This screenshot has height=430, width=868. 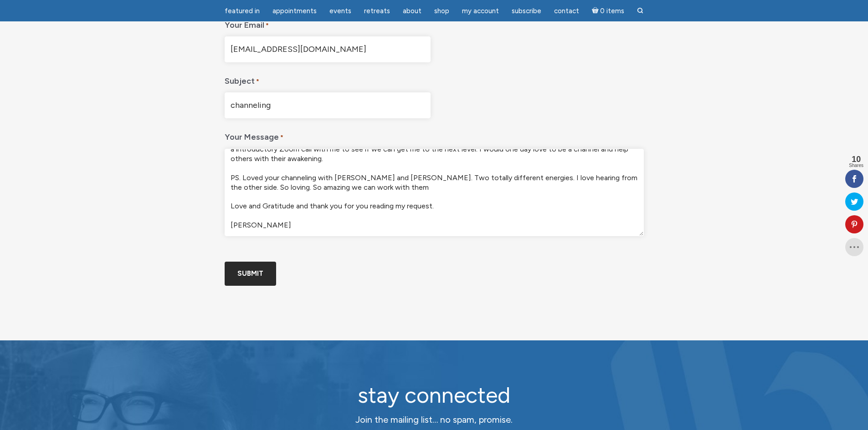 What do you see at coordinates (294, 11) in the screenshot?
I see `a: Appointments` at bounding box center [294, 11].